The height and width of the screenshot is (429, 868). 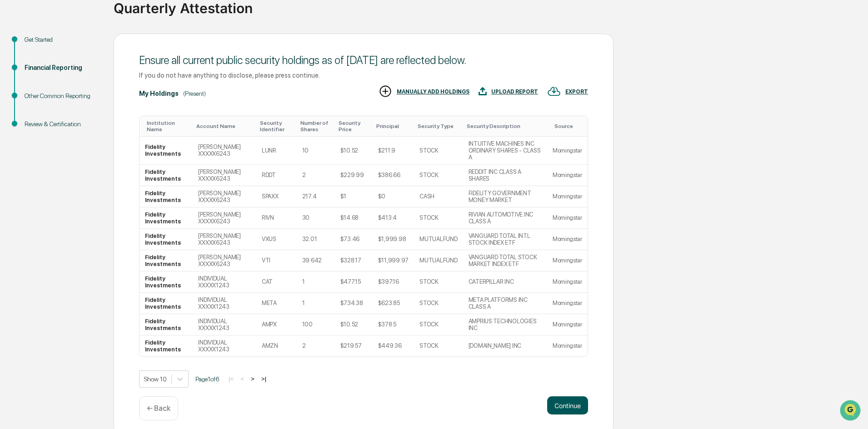 I want to click on a: 🖐️Preclearance, so click(x=33, y=119).